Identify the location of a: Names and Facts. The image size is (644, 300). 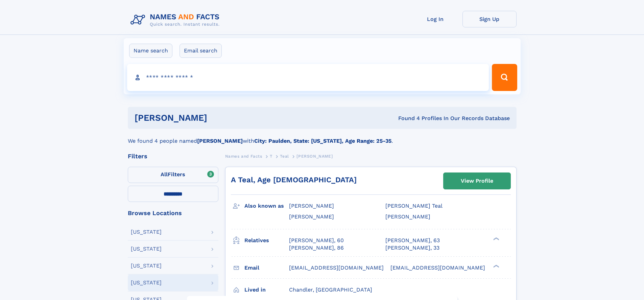
(244, 156).